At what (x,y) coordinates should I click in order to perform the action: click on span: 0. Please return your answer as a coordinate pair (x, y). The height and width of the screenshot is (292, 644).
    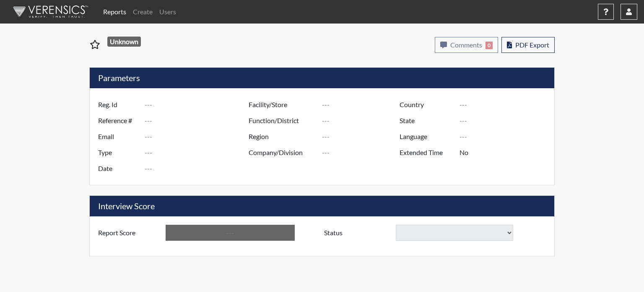
    Looking at the image, I should click on (489, 45).